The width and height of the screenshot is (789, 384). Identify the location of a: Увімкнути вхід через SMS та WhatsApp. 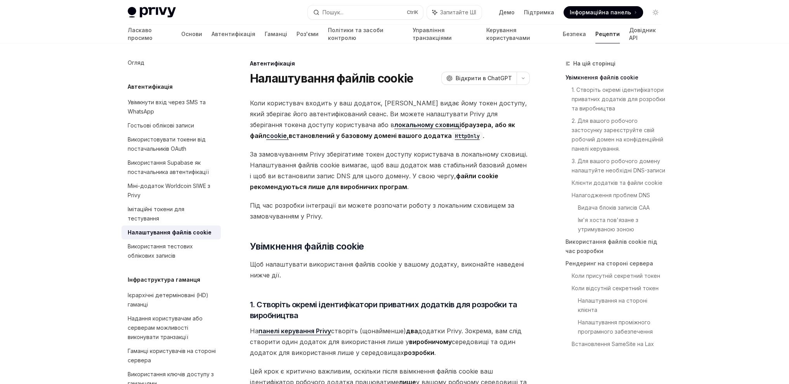
(171, 107).